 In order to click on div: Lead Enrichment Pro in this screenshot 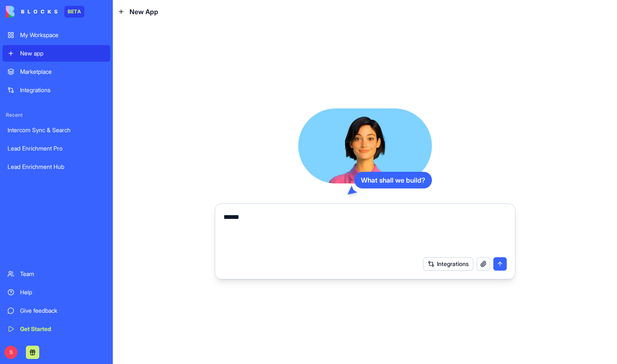, I will do `click(56, 149)`.